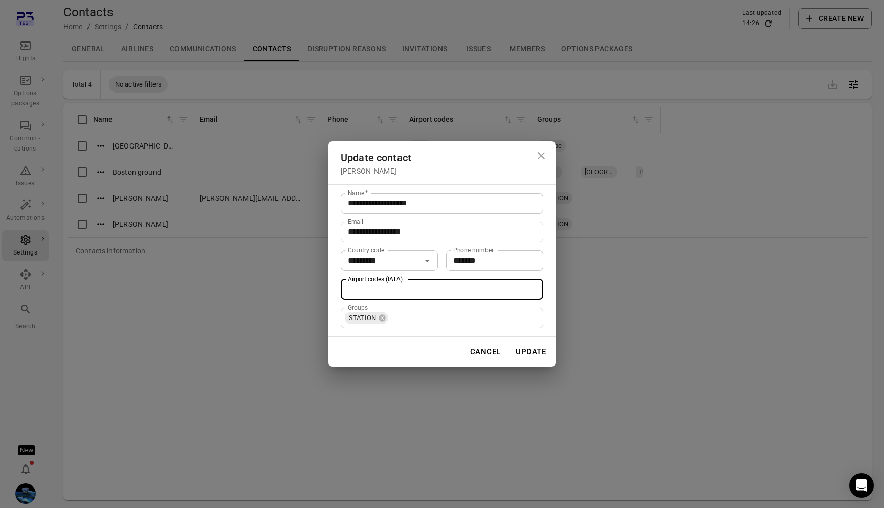 Image resolution: width=884 pixels, height=508 pixels. Describe the element at coordinates (366, 250) in the screenshot. I see `label: Country code` at that location.